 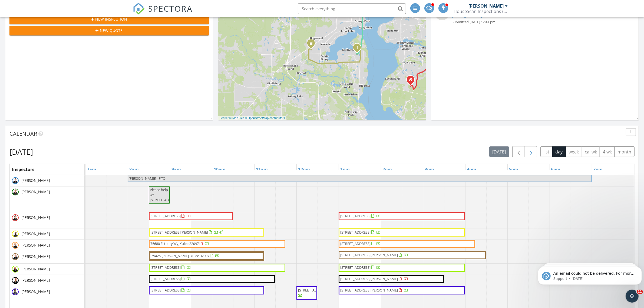 I want to click on a: 7pm, so click(x=598, y=169).